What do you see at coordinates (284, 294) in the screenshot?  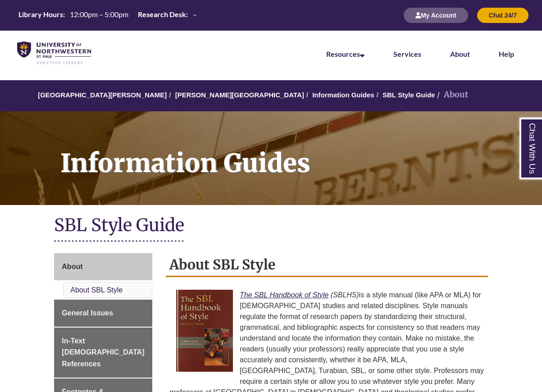 I see `a: The SBL Handbook of Style` at bounding box center [284, 294].